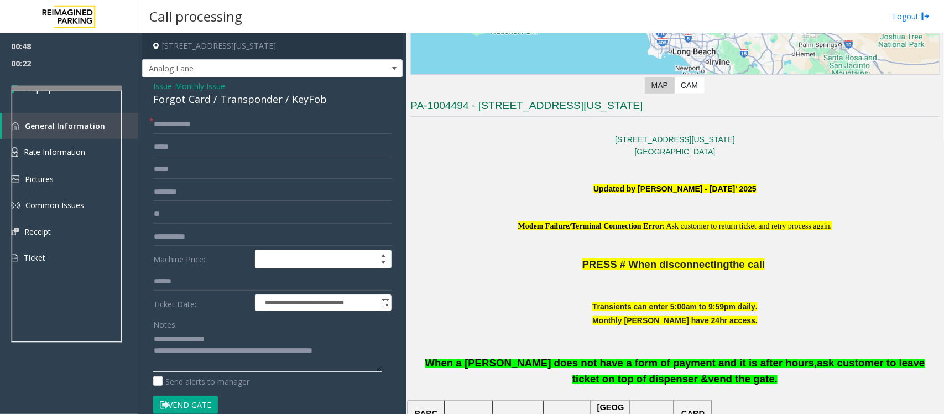 Image resolution: width=944 pixels, height=414 pixels. Describe the element at coordinates (385, 303) in the screenshot. I see `span: Toggle popup` at that location.